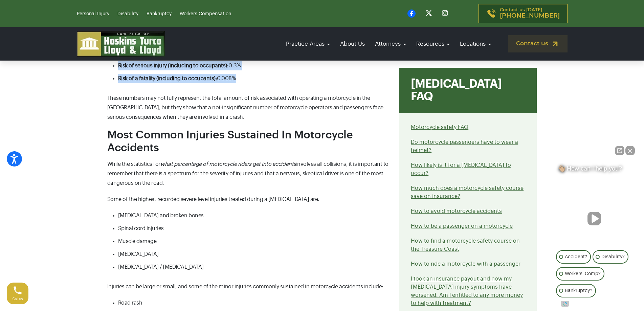 This screenshot has width=644, height=311. Describe the element at coordinates (578, 291) in the screenshot. I see `p: Bankruptcy?` at that location.